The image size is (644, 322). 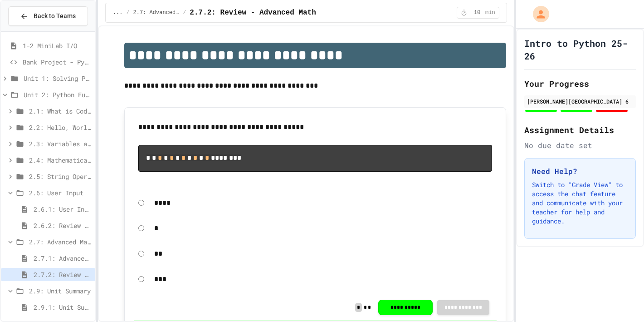 I want to click on h1: Intro to Python 25-26, so click(x=580, y=50).